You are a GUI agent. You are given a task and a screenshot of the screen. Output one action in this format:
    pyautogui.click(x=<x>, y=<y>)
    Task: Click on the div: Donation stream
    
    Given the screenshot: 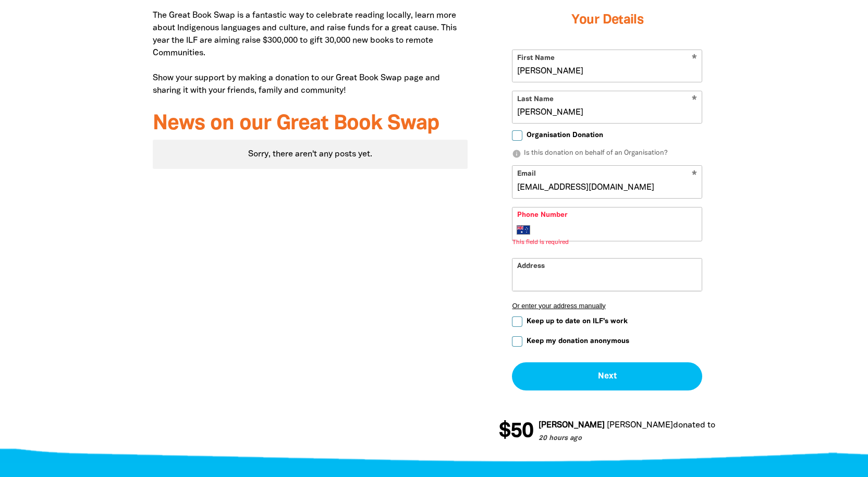 What is the action you would take?
    pyautogui.click(x=606, y=432)
    